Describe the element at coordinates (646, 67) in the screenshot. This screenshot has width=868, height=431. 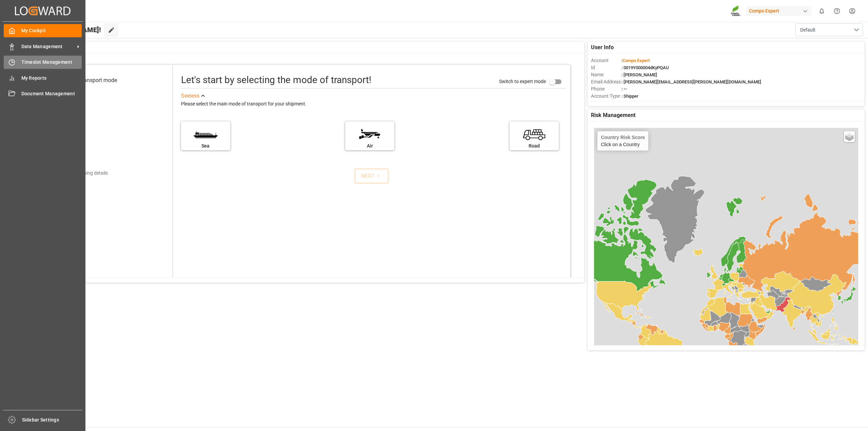
I see `span: : 0019Y000004dKyPQAU` at that location.